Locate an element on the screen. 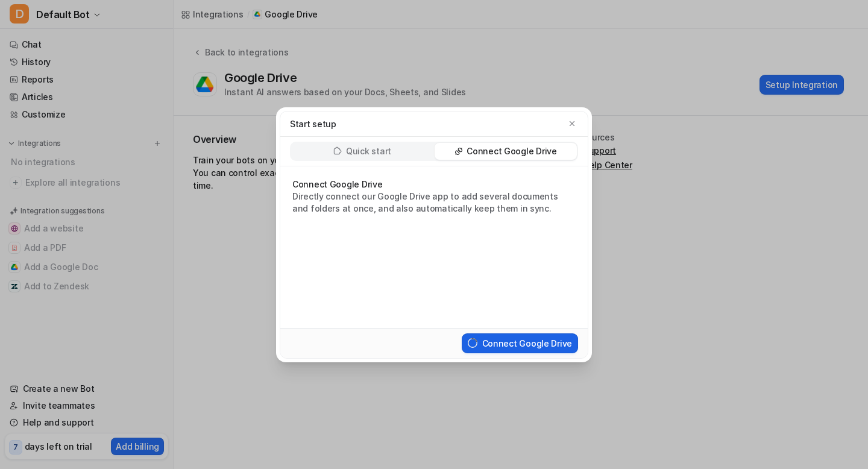 The width and height of the screenshot is (868, 469). p: Quick start is located at coordinates (369, 151).